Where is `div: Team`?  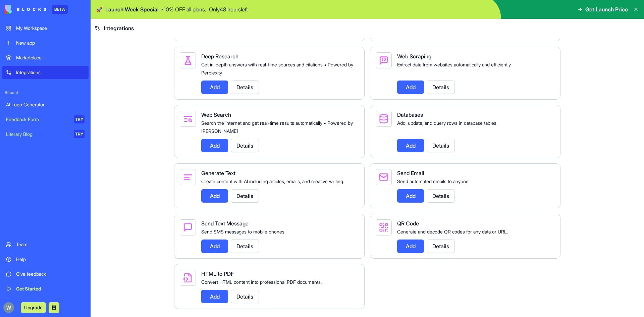 div: Team is located at coordinates (51, 244).